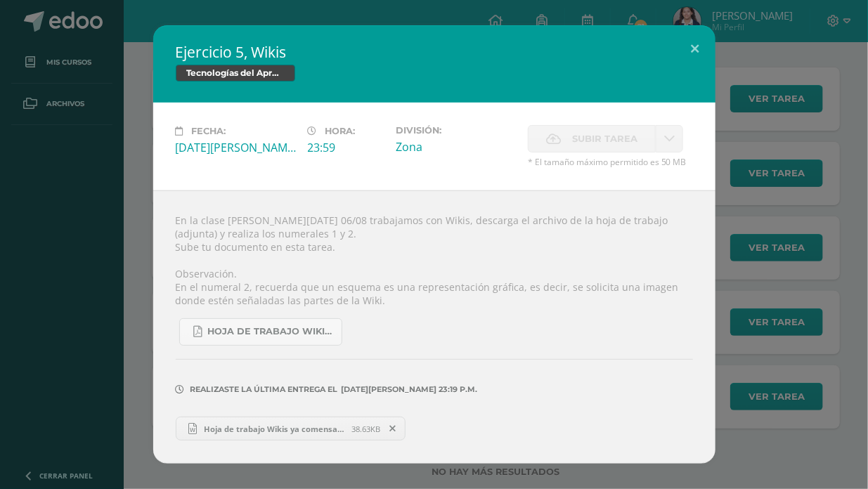  Describe the element at coordinates (393, 429) in the screenshot. I see `span: Remover entrega` at that location.